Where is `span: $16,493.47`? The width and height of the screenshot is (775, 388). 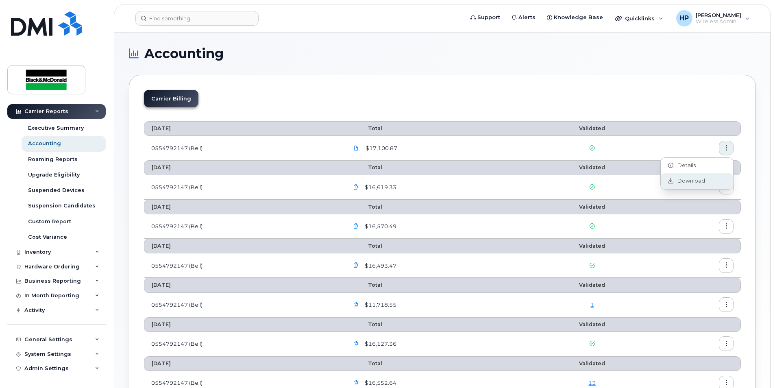 span: $16,493.47 is located at coordinates (380, 265).